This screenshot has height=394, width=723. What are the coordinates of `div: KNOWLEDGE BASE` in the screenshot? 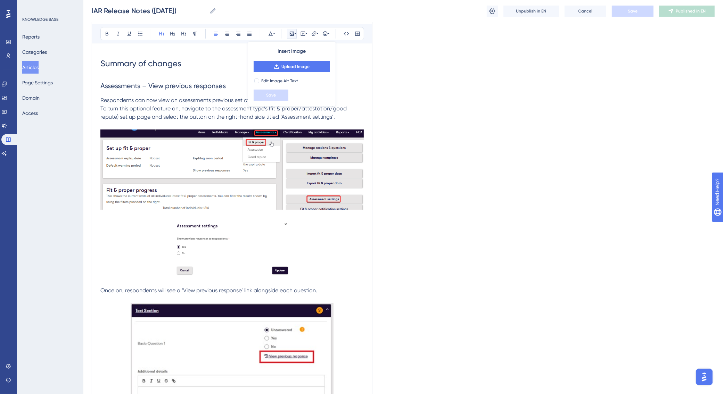 It's located at (40, 19).